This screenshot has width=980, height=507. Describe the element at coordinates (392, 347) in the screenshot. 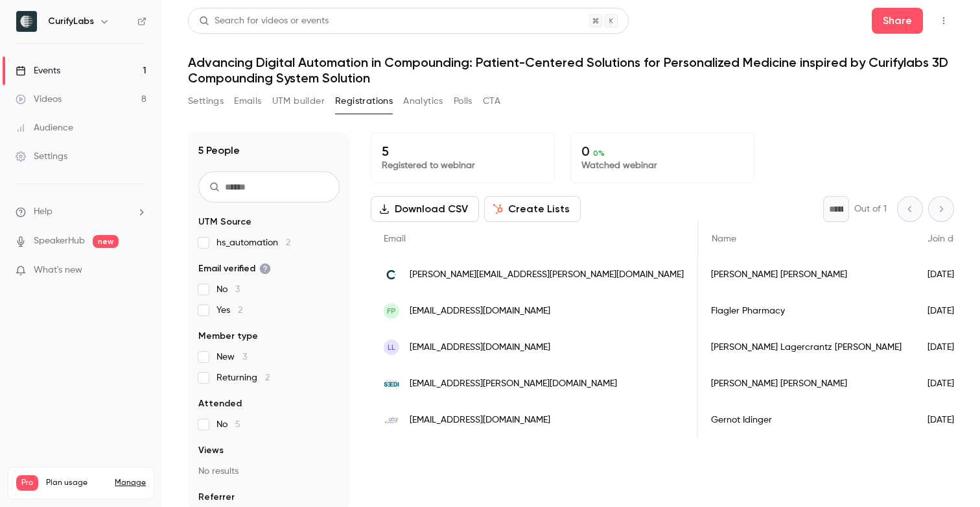

I see `span: LL` at that location.